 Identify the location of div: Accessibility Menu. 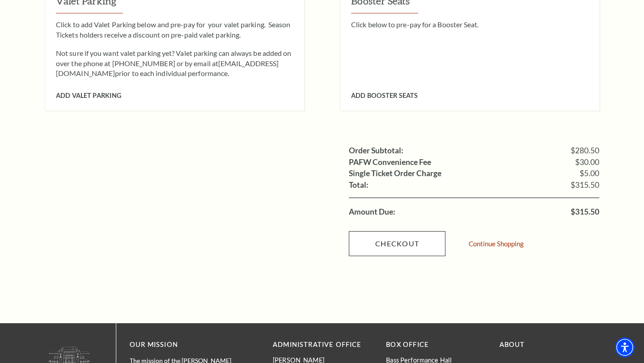
(625, 347).